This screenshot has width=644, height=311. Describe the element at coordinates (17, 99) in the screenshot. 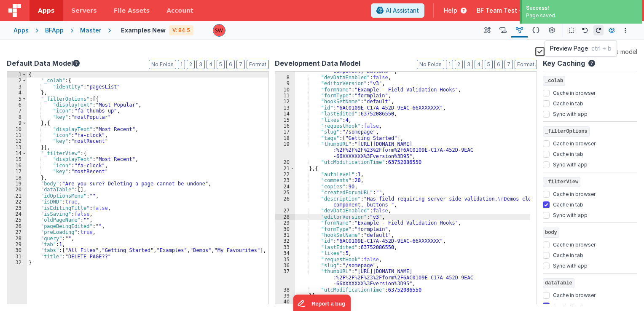

I see `div: 5` at that location.